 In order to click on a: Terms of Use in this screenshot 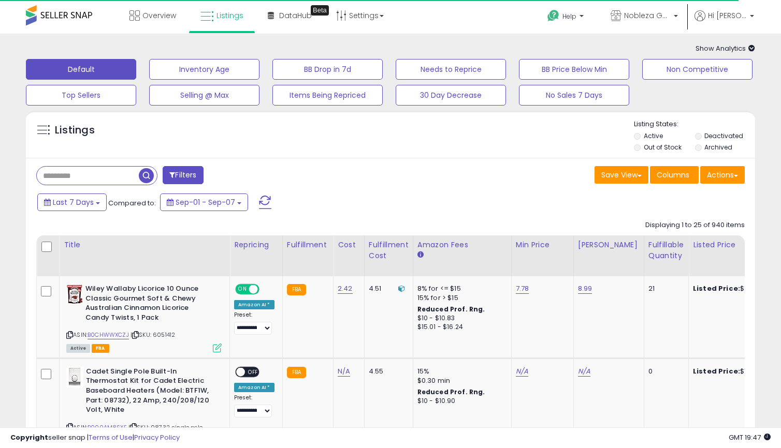, I will do `click(110, 438)`.